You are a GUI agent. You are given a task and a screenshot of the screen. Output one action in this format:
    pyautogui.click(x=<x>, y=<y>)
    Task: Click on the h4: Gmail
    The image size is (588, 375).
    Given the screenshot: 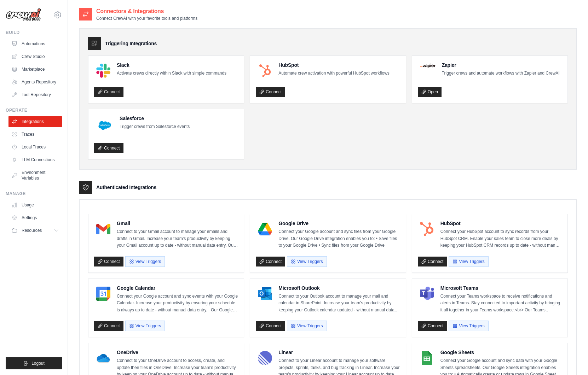 What is the action you would take?
    pyautogui.click(x=177, y=223)
    